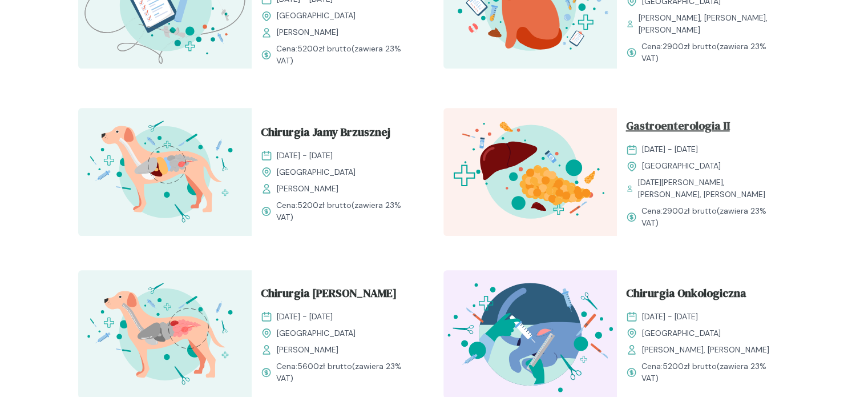  Describe the element at coordinates (704, 295) in the screenshot. I see `a: Chirurgia Onkologiczna` at that location.